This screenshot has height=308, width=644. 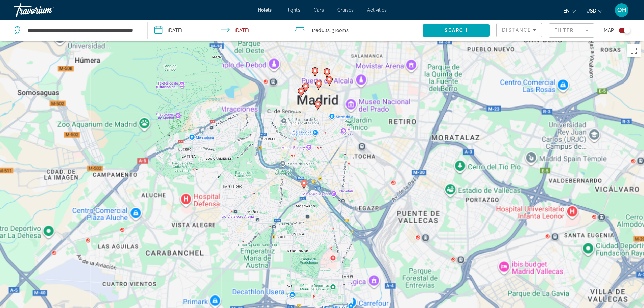 What do you see at coordinates (566, 11) in the screenshot?
I see `span: en` at bounding box center [566, 11].